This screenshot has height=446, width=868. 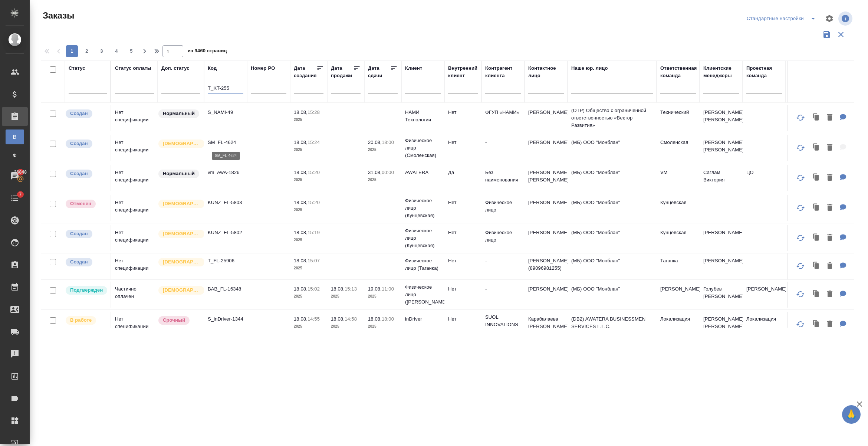 I want to click on span: 7, so click(x=20, y=195).